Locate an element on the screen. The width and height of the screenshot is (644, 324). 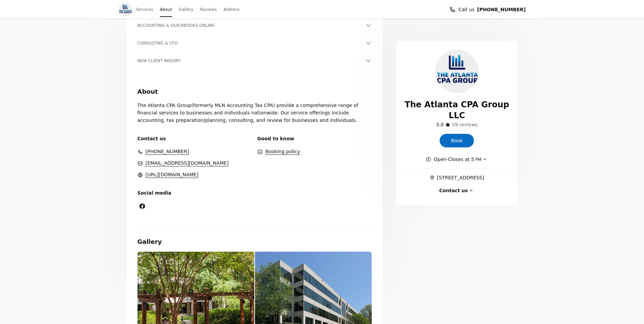
h2: Gallery is located at coordinates (254, 242).